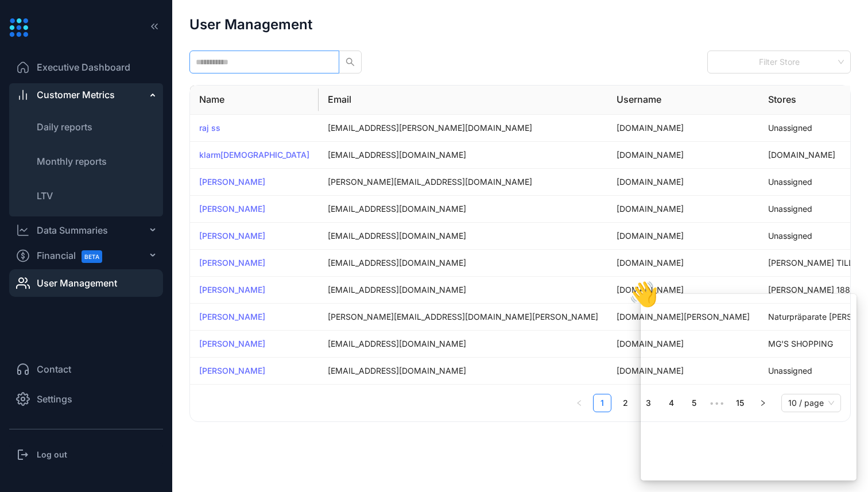  What do you see at coordinates (602, 403) in the screenshot?
I see `li: 1` at bounding box center [602, 403].